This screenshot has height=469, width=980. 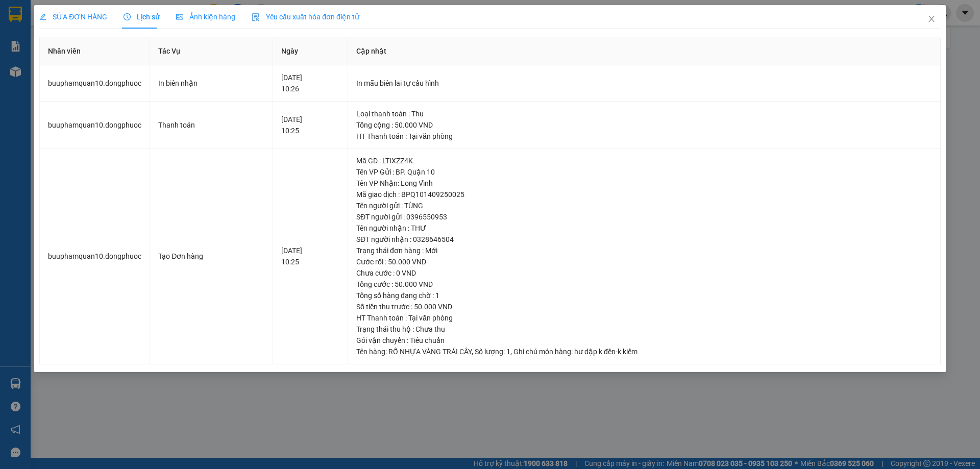 What do you see at coordinates (508, 351) in the screenshot?
I see `span: 1` at bounding box center [508, 351].